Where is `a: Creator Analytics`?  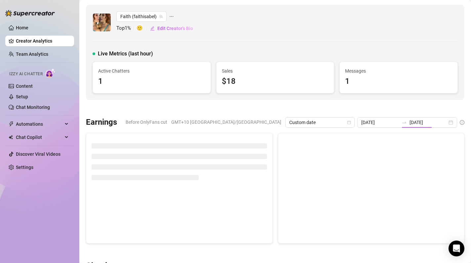
a: Creator Analytics is located at coordinates (42, 41).